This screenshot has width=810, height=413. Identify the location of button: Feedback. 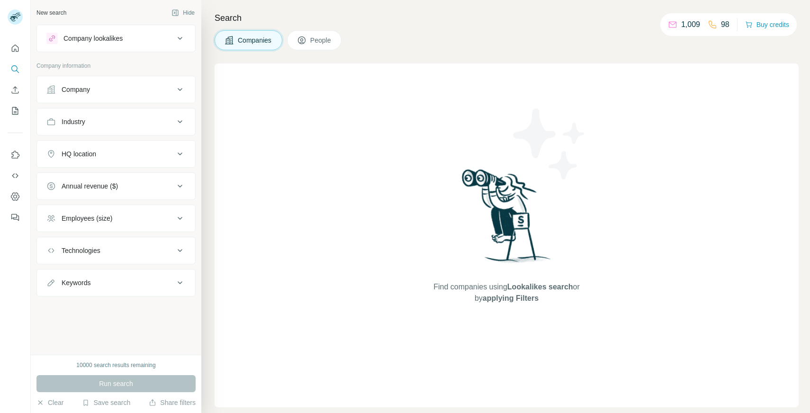
(15, 218).